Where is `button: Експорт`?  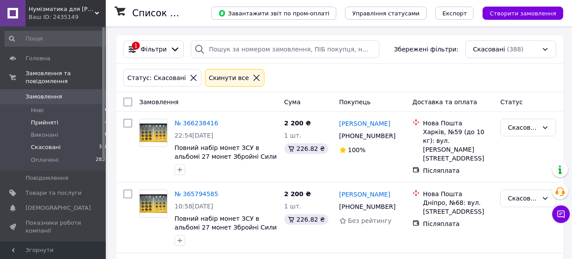
button: Експорт is located at coordinates (454, 13).